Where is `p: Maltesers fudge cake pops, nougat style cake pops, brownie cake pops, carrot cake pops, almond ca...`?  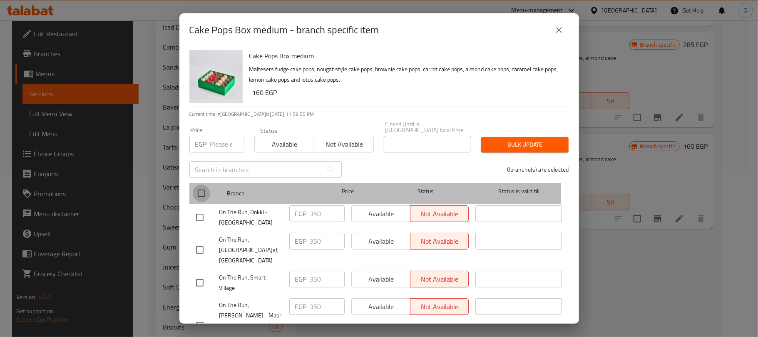 p: Maltesers fudge cake pops, nougat style cake pops, brownie cake pops, carrot cake pops, almond ca... is located at coordinates (406, 75).